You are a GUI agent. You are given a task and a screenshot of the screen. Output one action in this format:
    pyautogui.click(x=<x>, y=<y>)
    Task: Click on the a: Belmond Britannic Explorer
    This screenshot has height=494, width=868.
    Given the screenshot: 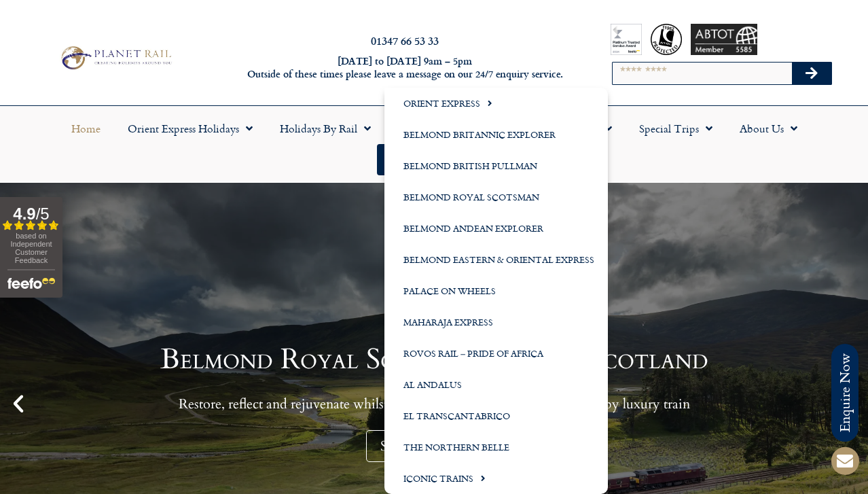 What is the action you would take?
    pyautogui.click(x=496, y=135)
    